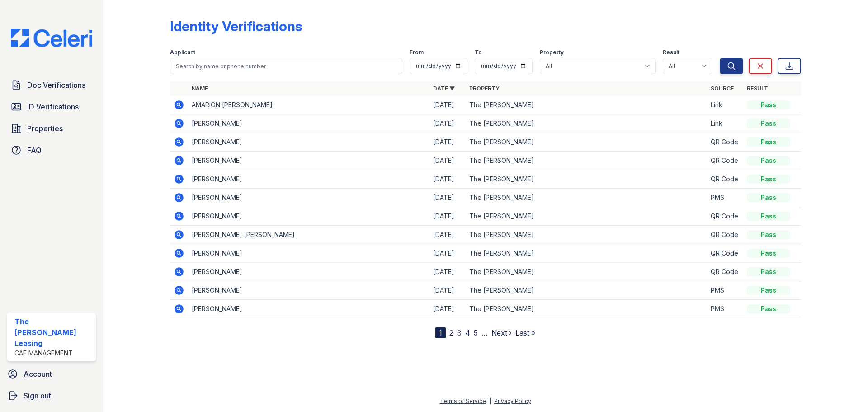  I want to click on a: 2, so click(452, 333).